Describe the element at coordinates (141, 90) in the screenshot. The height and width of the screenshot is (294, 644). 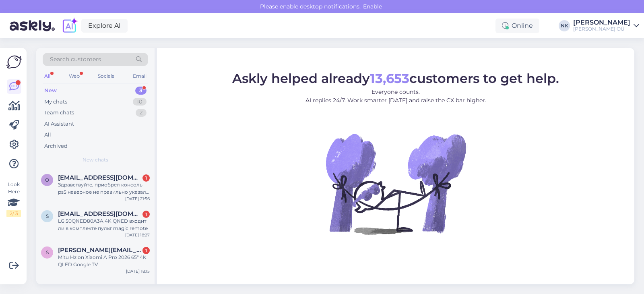
I see `div: 3` at that location.